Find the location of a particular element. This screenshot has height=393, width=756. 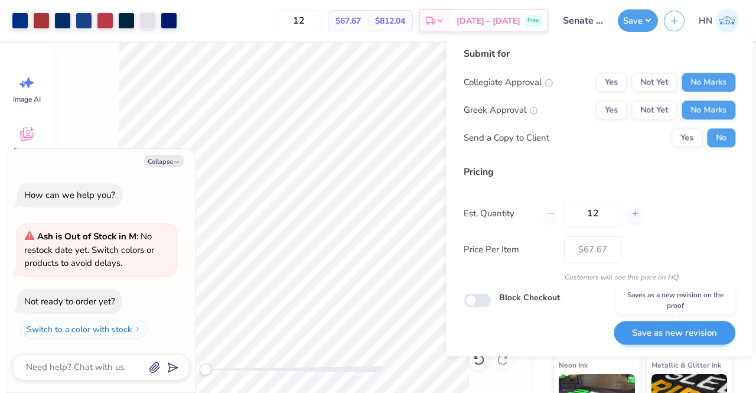

span: Image AI is located at coordinates (27, 99).